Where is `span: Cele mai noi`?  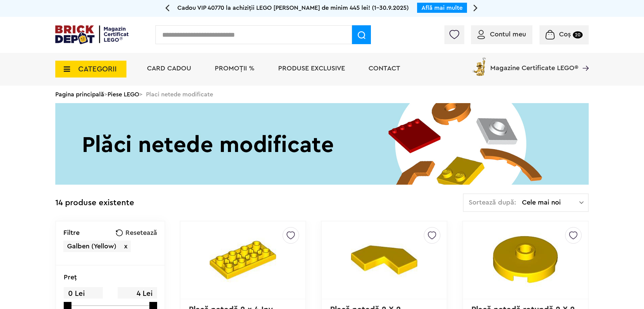 span: Cele mai noi is located at coordinates (550, 202).